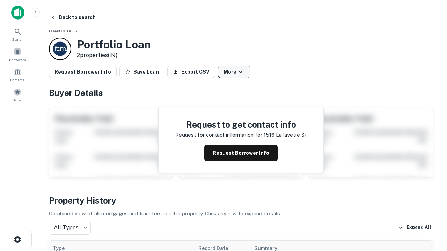 This screenshot has height=251, width=447. What do you see at coordinates (17, 54) in the screenshot?
I see `a: Borrowers` at bounding box center [17, 54].